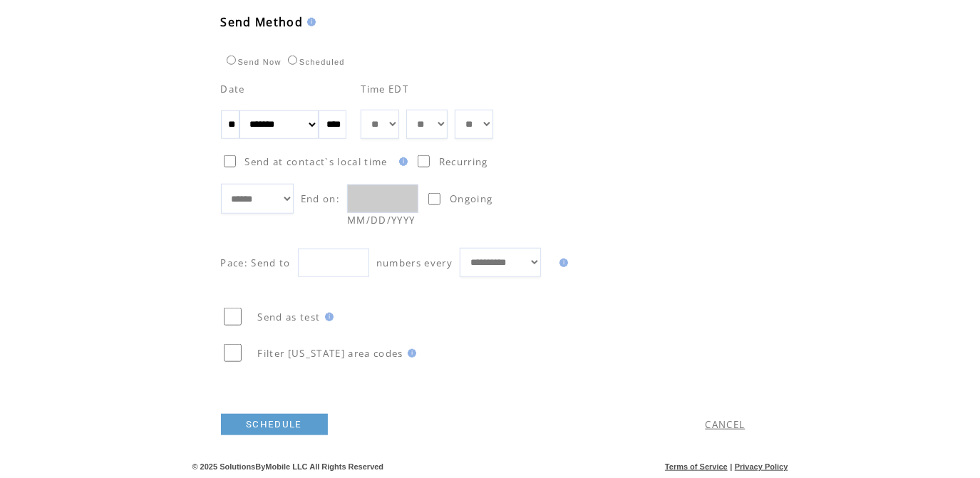 This screenshot has width=980, height=478. What do you see at coordinates (696, 467) in the screenshot?
I see `a: Terms of Service` at bounding box center [696, 467].